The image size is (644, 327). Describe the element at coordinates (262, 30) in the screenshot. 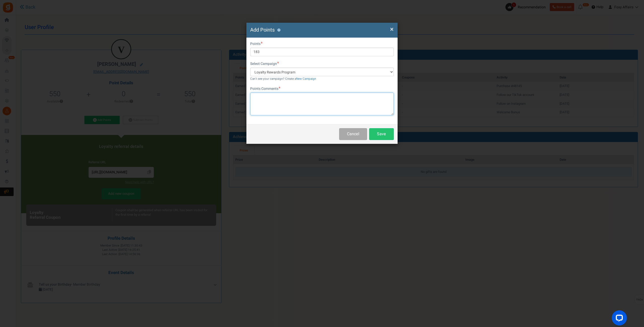

I see `span: Add Points` at that location.